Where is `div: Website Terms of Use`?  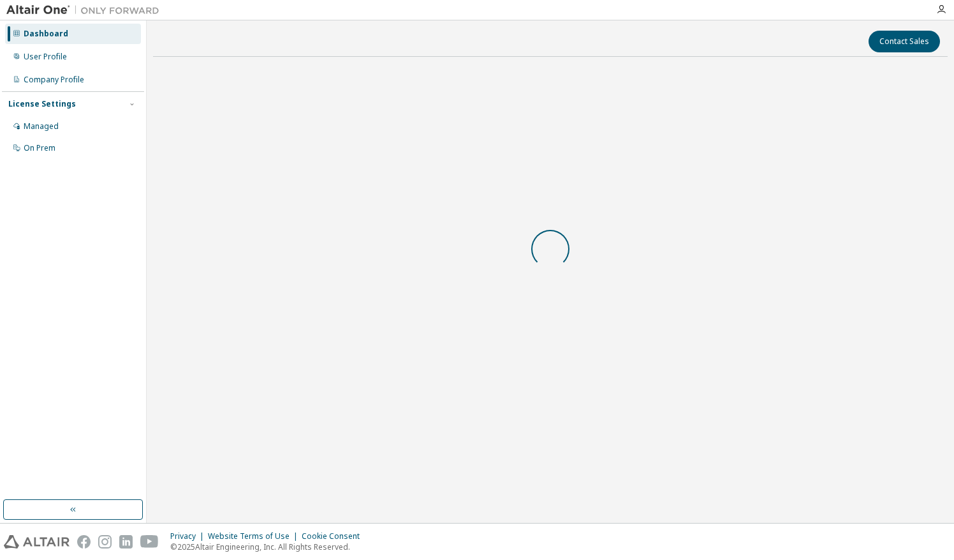 div: Website Terms of Use is located at coordinates (254, 536).